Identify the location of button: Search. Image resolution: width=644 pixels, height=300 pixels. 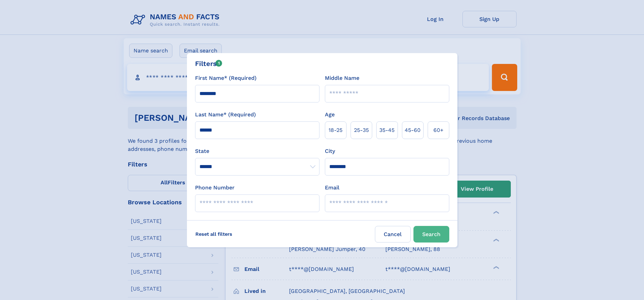
(432, 234).